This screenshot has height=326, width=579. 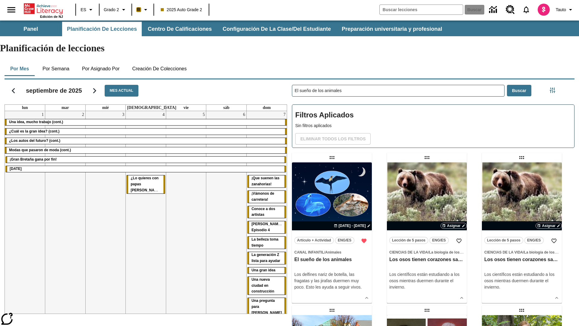 I want to click on div: Portada, so click(x=43, y=10).